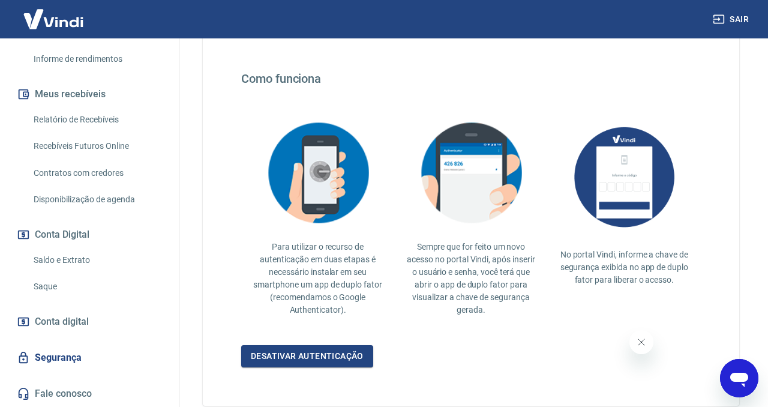 This screenshot has height=407, width=768. What do you see at coordinates (54, 13) in the screenshot?
I see `span: Olá! Precisa de ajuda?` at bounding box center [54, 13].